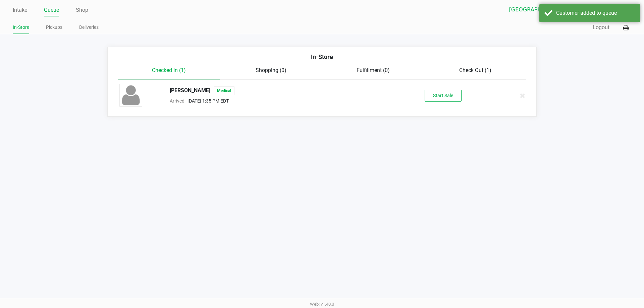  I want to click on span: Arrived, so click(177, 101).